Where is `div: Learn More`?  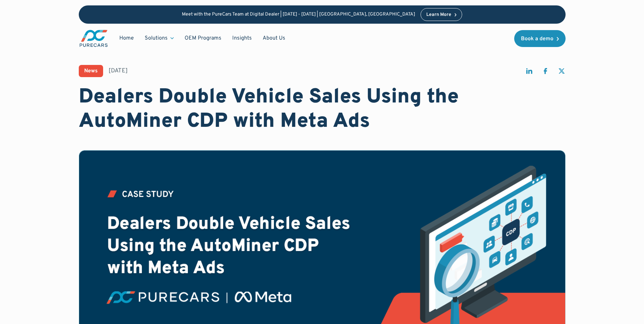
div: Learn More is located at coordinates (439, 15).